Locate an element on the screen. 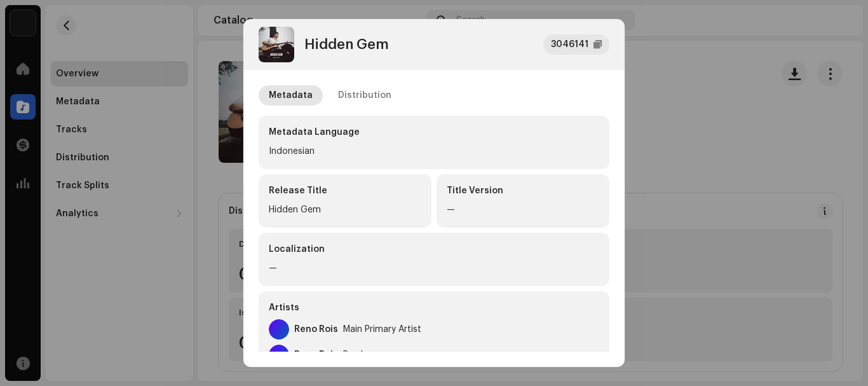 The width and height of the screenshot is (868, 386). div: Distribution is located at coordinates (365, 95).